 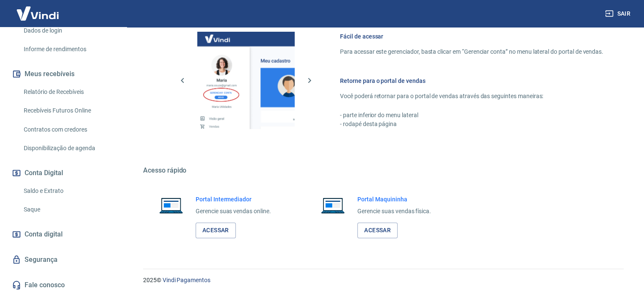 I want to click on a: Disponibilização de agenda, so click(x=68, y=148).